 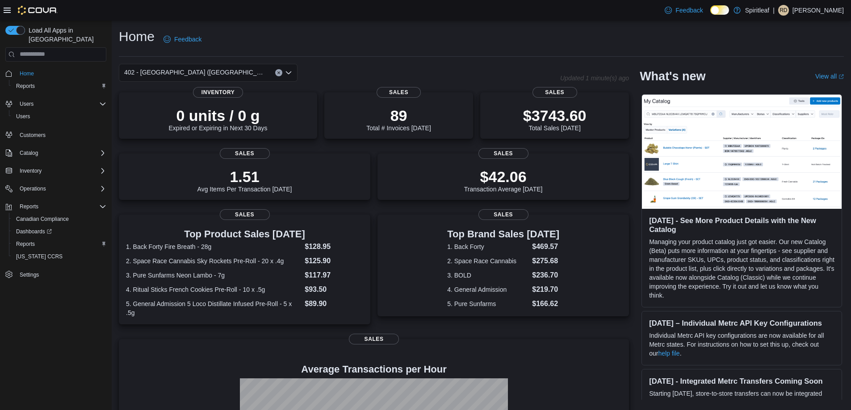 What do you see at coordinates (218, 119) in the screenshot?
I see `div: Expired or Expiring in Next 30 Days` at bounding box center [218, 119].